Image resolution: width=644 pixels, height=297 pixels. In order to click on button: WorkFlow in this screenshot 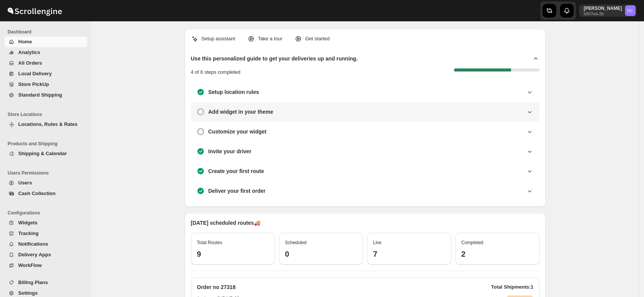, I will do `click(46, 265)`.